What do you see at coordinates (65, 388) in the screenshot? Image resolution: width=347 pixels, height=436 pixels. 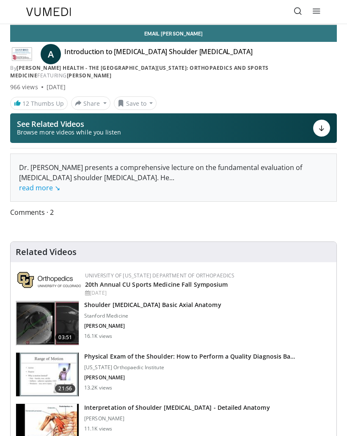 I see `span: 21:56` at bounding box center [65, 388].